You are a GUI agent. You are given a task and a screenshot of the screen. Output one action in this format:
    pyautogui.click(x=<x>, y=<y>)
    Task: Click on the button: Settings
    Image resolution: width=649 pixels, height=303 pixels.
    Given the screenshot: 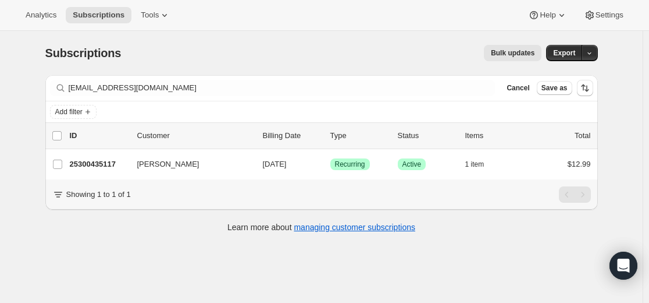 What is the action you would take?
    pyautogui.click(x=604, y=15)
    